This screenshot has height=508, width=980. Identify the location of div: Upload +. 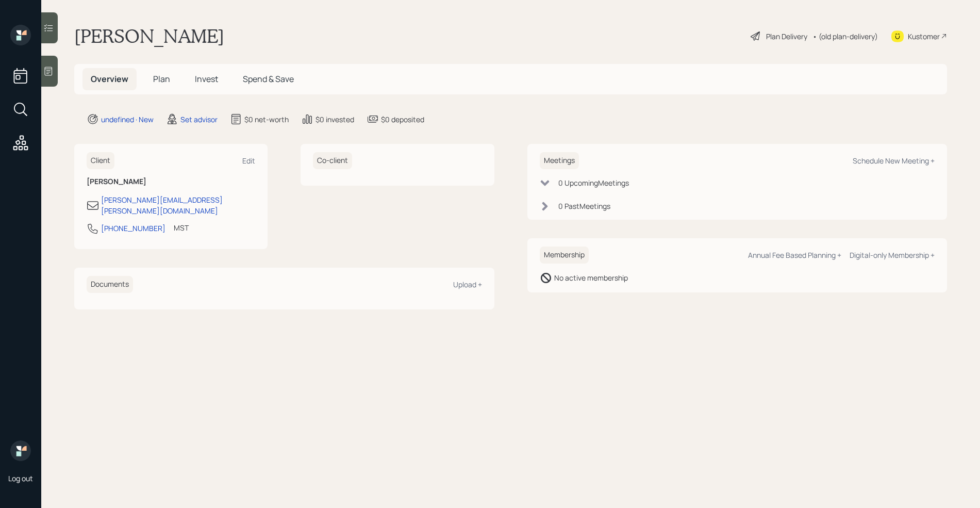
(468, 284).